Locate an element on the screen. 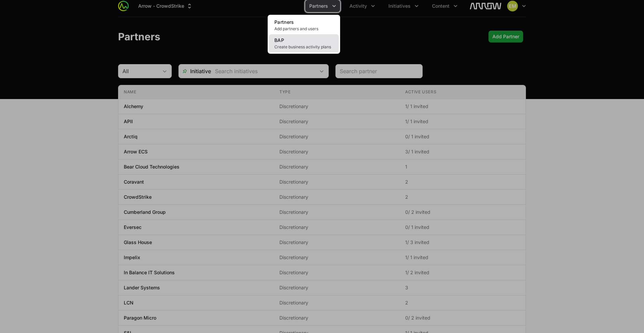  span: BAP is located at coordinates (279, 40).